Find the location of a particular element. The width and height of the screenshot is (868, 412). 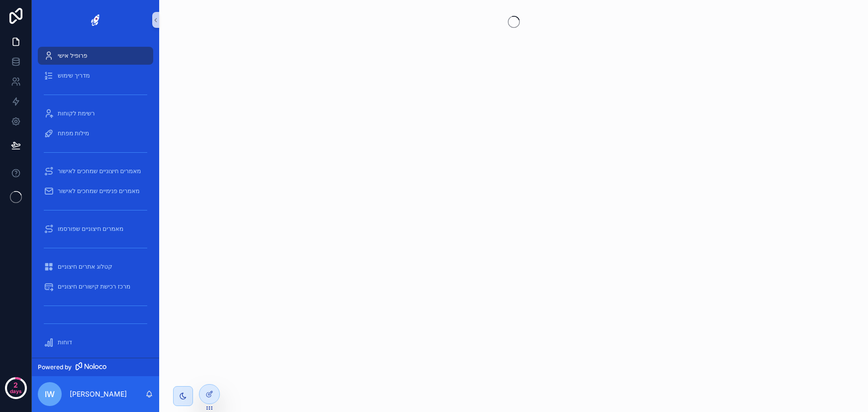

span: דוחות is located at coordinates (65, 342).